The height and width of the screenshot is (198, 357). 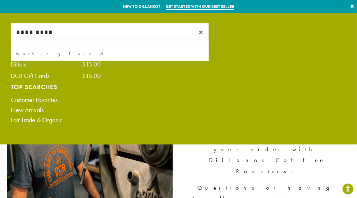 I want to click on a: Customer Favorites, so click(x=56, y=100).